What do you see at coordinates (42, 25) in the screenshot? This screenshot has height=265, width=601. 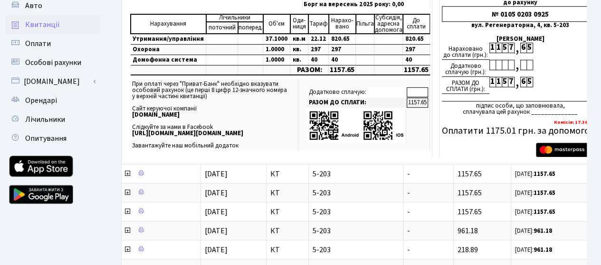 I see `span: Квитанції` at bounding box center [42, 25].